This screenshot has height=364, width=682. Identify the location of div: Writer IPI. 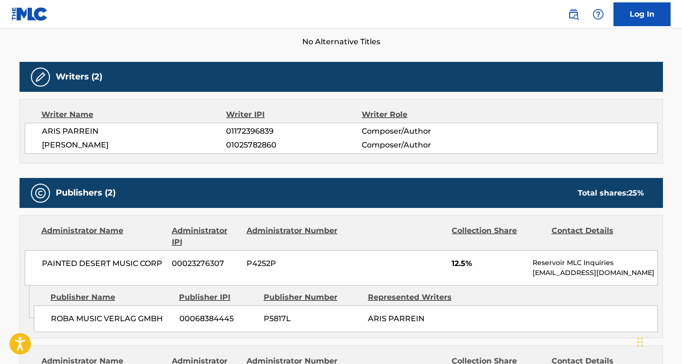
(294, 115).